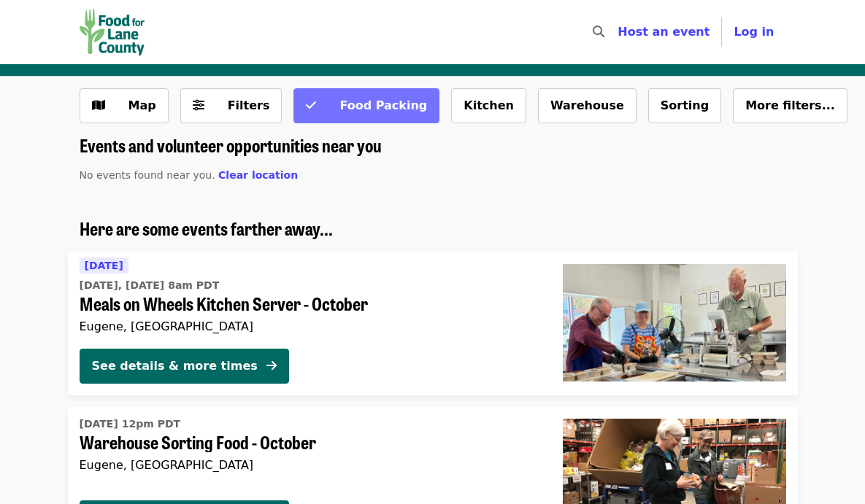  Describe the element at coordinates (664, 31) in the screenshot. I see `a: Host an event` at that location.